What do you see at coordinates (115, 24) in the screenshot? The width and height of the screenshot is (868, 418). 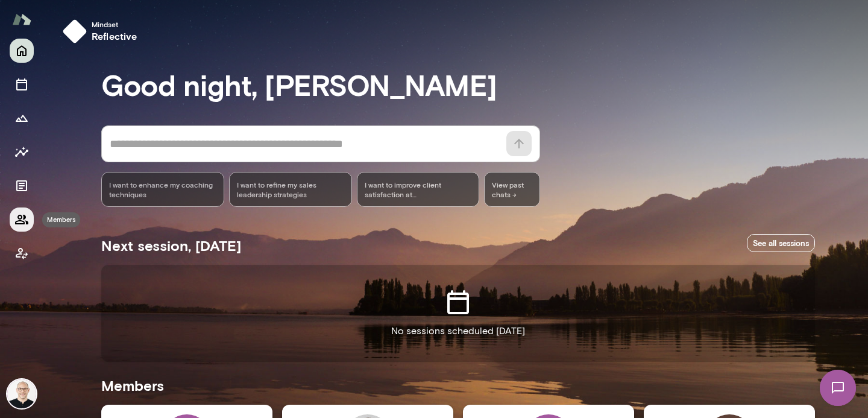 I see `span: Mindset` at bounding box center [115, 24].